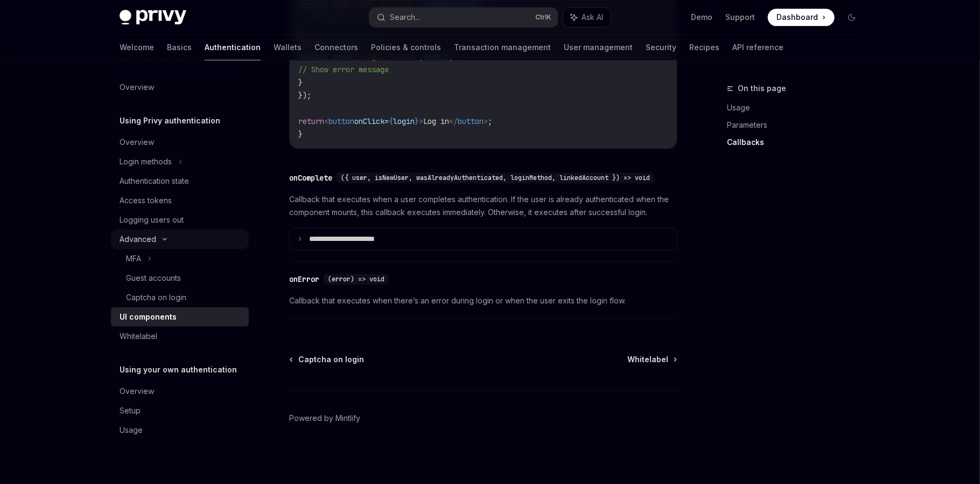 The image size is (980, 484). I want to click on span: console, so click(314, 57).